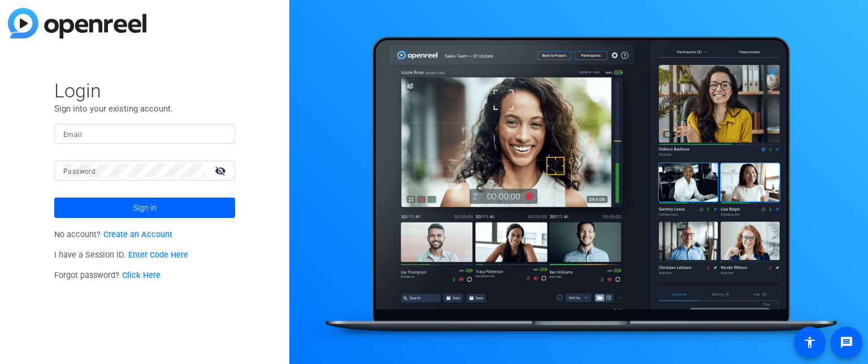 The image size is (868, 364). Describe the element at coordinates (145, 109) in the screenshot. I see `p: Sign into your existing account.` at that location.